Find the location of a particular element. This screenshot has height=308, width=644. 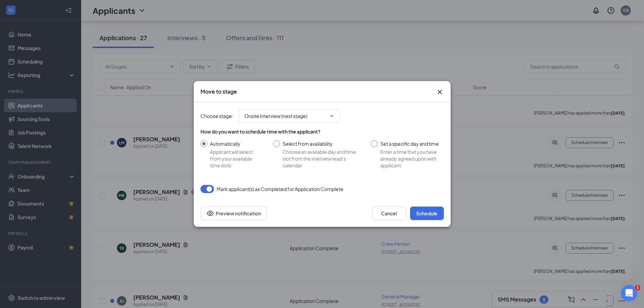

svg: ChevronDown is located at coordinates (332, 116).